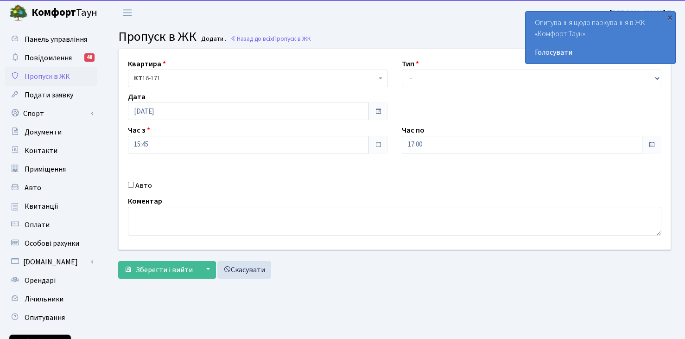 The height and width of the screenshot is (339, 685). Describe the element at coordinates (51, 206) in the screenshot. I see `a: Квитанції` at that location.